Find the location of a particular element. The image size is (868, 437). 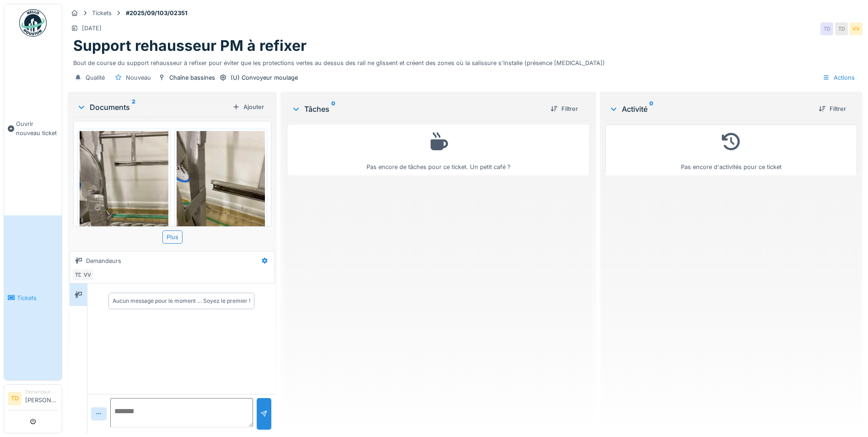

div: Nouveau is located at coordinates (138, 77).